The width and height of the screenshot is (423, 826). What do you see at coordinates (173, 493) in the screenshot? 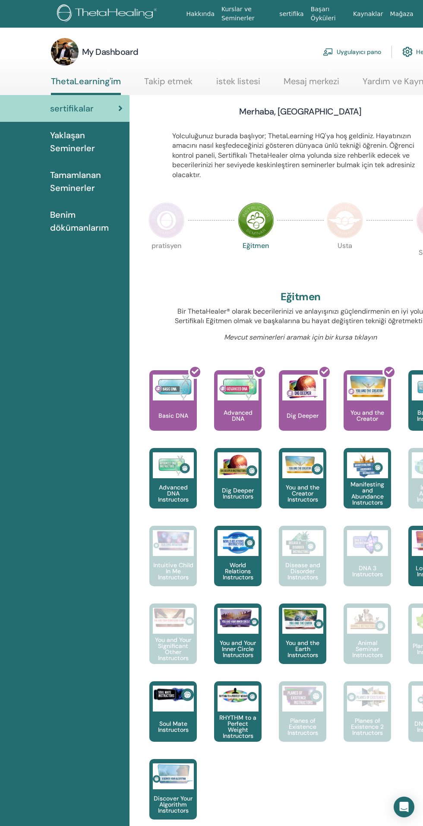
I see `p: Advanced DNA Instructors` at bounding box center [173, 493].